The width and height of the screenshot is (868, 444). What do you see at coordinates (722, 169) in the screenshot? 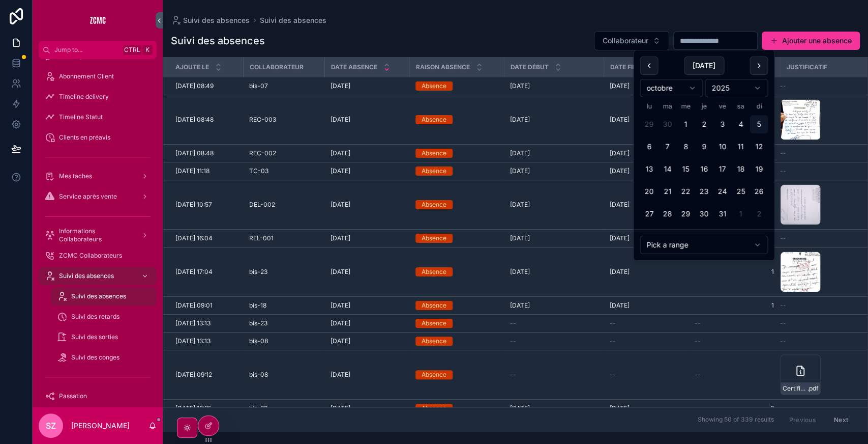
I see `button: vendredi 17 octobre 2025` at bounding box center [722, 169].